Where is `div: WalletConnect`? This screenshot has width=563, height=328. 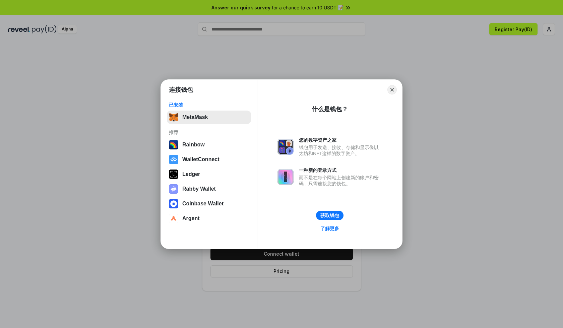 div: WalletConnect is located at coordinates (201, 160).